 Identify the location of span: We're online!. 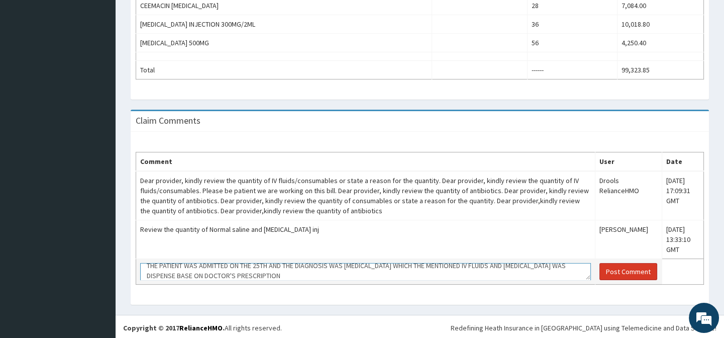
(98, 154).